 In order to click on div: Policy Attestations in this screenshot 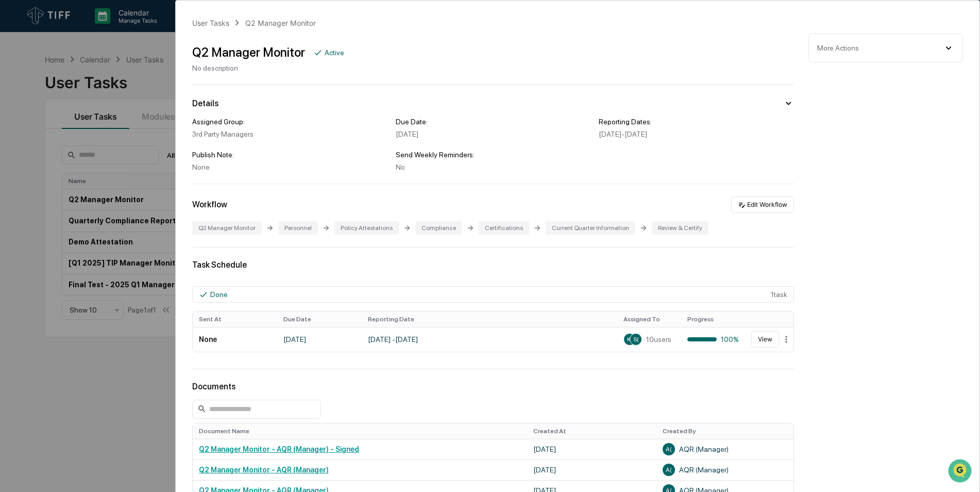, I will do `click(367, 228)`.